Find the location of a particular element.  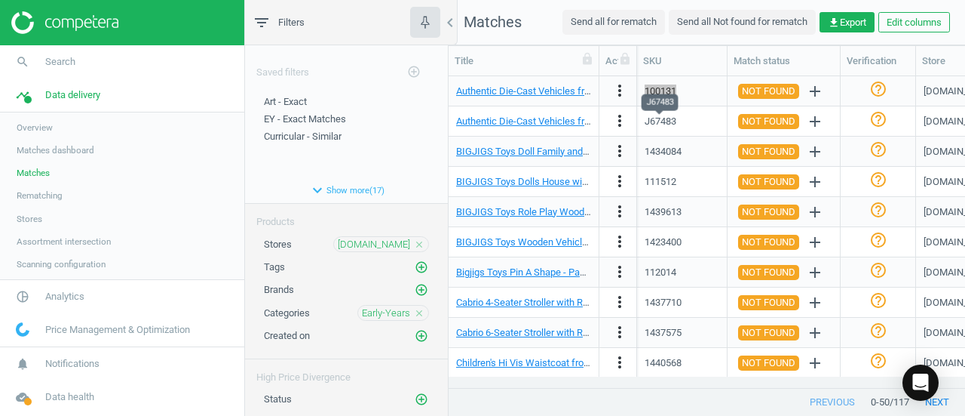

span: Data delivery is located at coordinates (72, 95).